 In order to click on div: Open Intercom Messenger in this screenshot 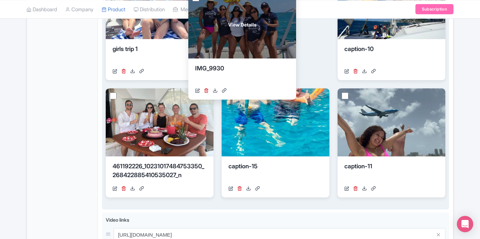, I will do `click(465, 224)`.